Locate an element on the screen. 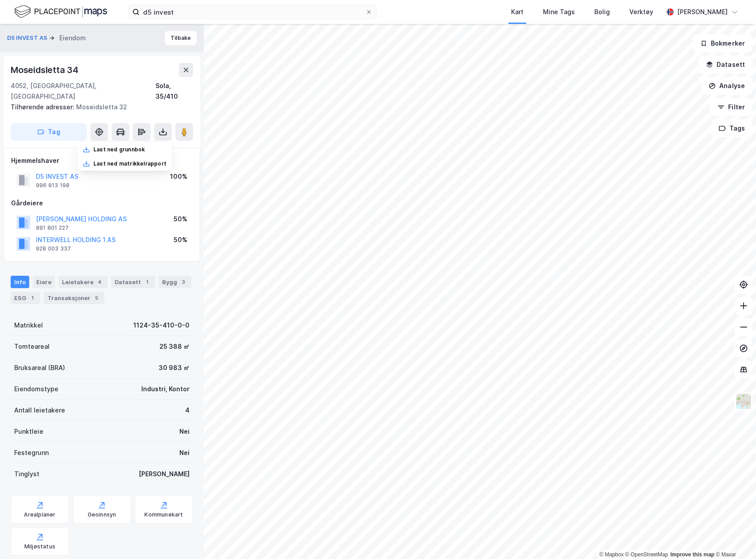  div: Arealplaner is located at coordinates (40, 515).